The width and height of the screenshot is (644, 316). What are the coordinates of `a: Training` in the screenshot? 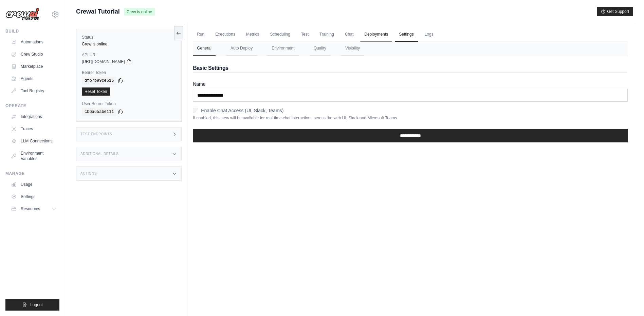 It's located at (327, 35).